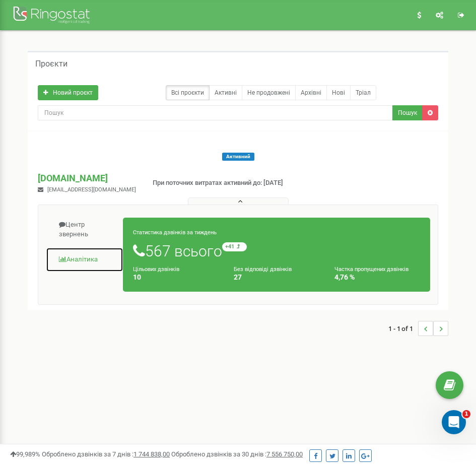 This screenshot has width=476, height=467. What do you see at coordinates (277, 277) in the screenshot?
I see `h4: 27` at bounding box center [277, 277].